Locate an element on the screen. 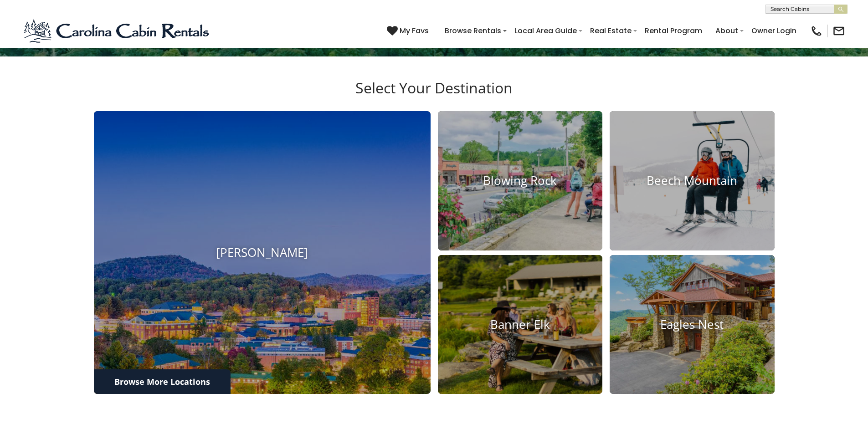 This screenshot has width=868, height=434. a: Blowing Rock is located at coordinates (521, 181).